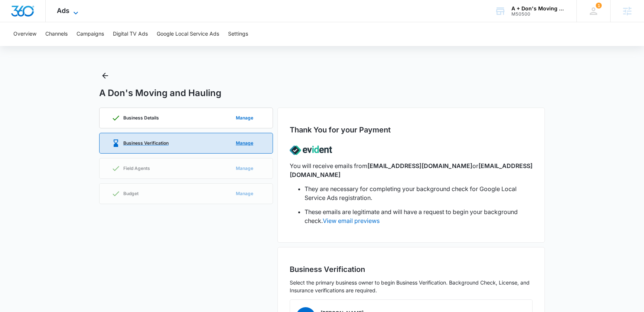 This screenshot has height=312, width=644. I want to click on a: View email previews, so click(351, 221).